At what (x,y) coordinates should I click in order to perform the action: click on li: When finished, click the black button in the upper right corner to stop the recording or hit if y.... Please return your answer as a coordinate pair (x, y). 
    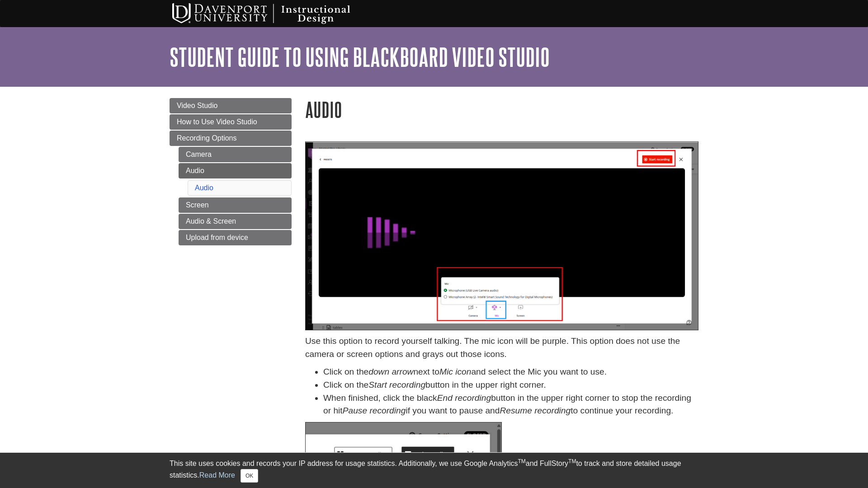
    Looking at the image, I should click on (511, 405).